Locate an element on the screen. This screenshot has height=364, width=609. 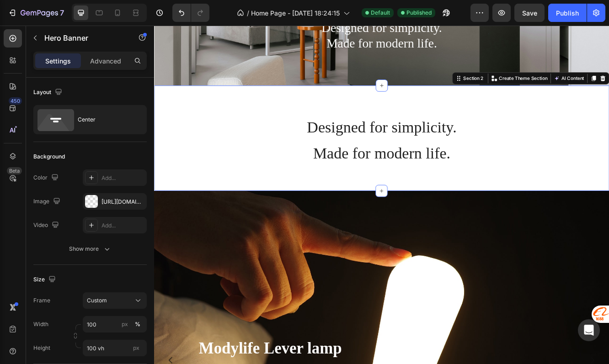
div: Size is located at coordinates (45, 280).